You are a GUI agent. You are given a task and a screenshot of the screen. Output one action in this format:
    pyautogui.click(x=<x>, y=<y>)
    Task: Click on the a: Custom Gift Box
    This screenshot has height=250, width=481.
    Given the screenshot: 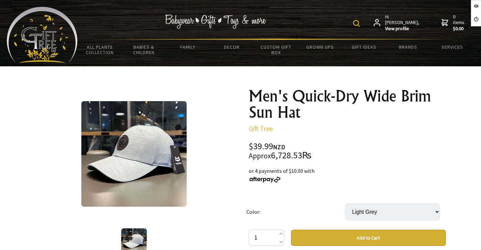 What is the action you would take?
    pyautogui.click(x=276, y=50)
    